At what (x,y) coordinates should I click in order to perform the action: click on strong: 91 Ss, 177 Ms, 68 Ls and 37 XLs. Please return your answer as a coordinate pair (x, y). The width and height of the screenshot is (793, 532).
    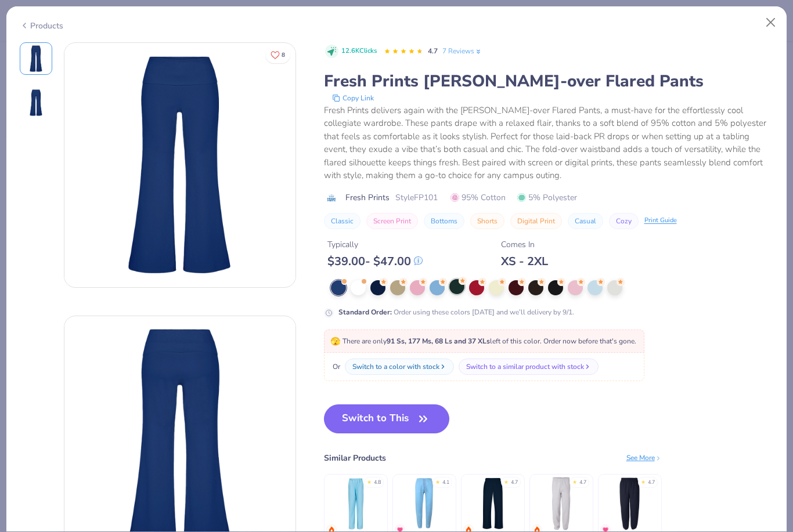
    Looking at the image, I should click on (438, 341).